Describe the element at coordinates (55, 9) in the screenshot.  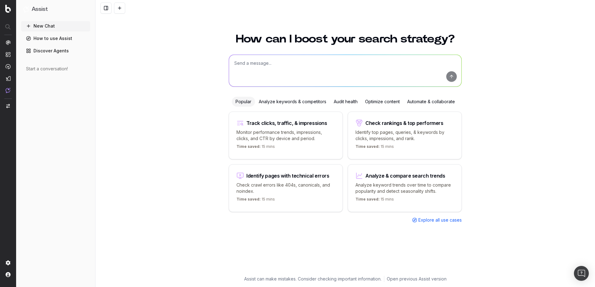
I see `button: Assist` at that location.